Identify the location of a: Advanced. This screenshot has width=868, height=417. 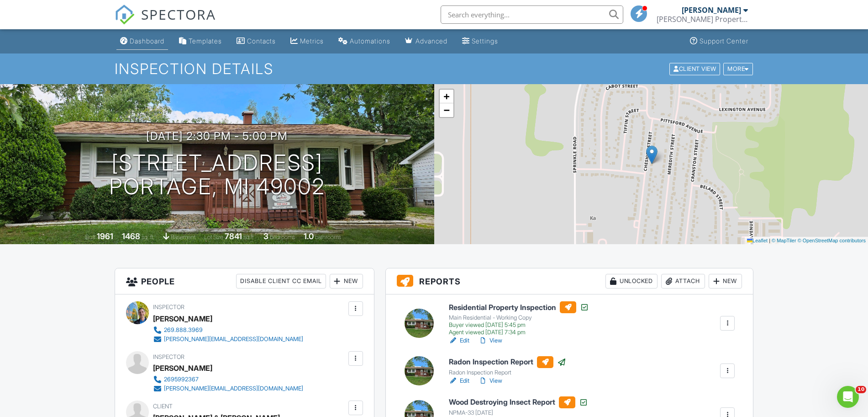
(426, 41).